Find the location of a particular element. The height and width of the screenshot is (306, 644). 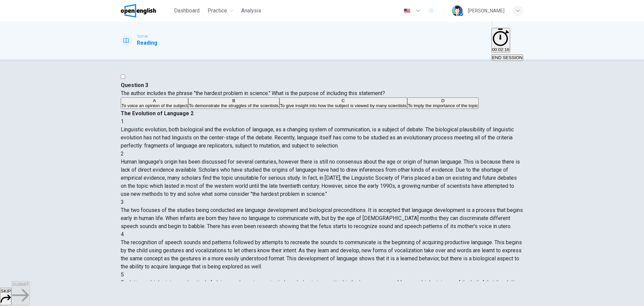

button: CTo give insight into how the subject is viewed by many scientists is located at coordinates (343, 103).